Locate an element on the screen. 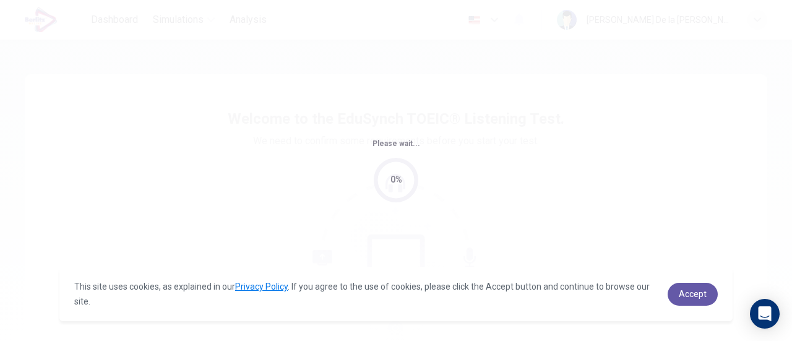 This screenshot has width=792, height=341. a: dismiss cookie message is located at coordinates (693, 294).